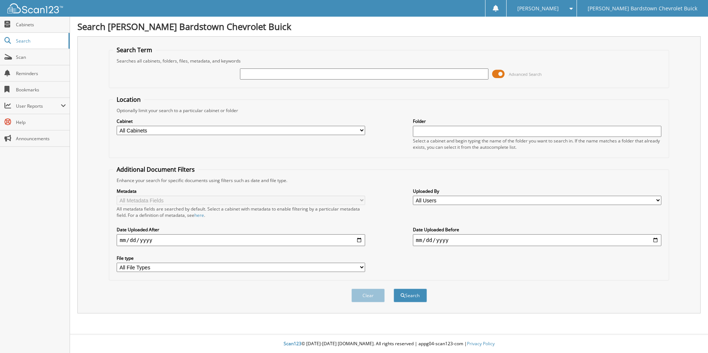 This screenshot has width=708, height=353. I want to click on span: Cabinets, so click(41, 24).